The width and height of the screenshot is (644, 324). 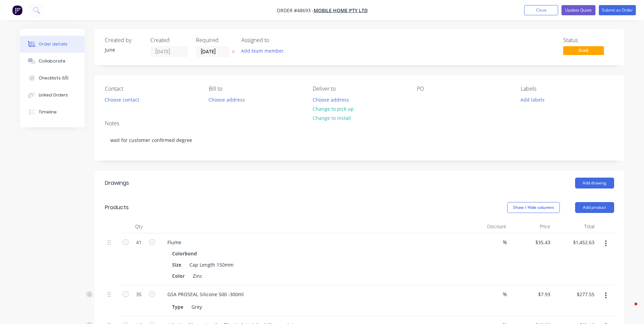 What do you see at coordinates (567, 88) in the screenshot?
I see `div: Labels` at bounding box center [567, 88].